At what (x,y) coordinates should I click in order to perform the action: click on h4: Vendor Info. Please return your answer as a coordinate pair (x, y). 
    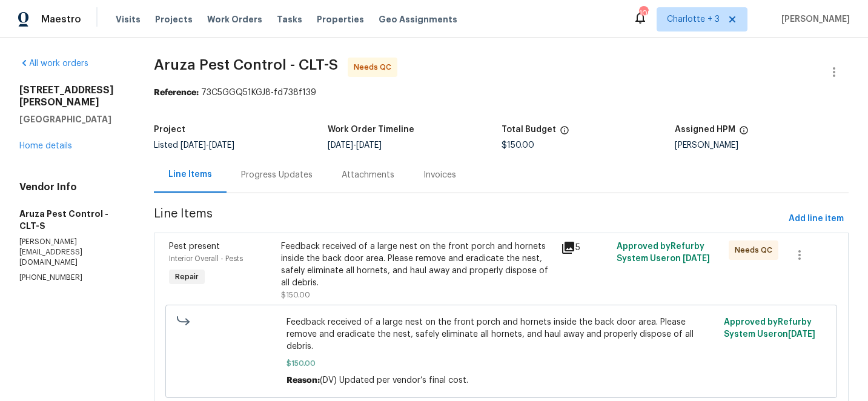
    Looking at the image, I should click on (72, 187).